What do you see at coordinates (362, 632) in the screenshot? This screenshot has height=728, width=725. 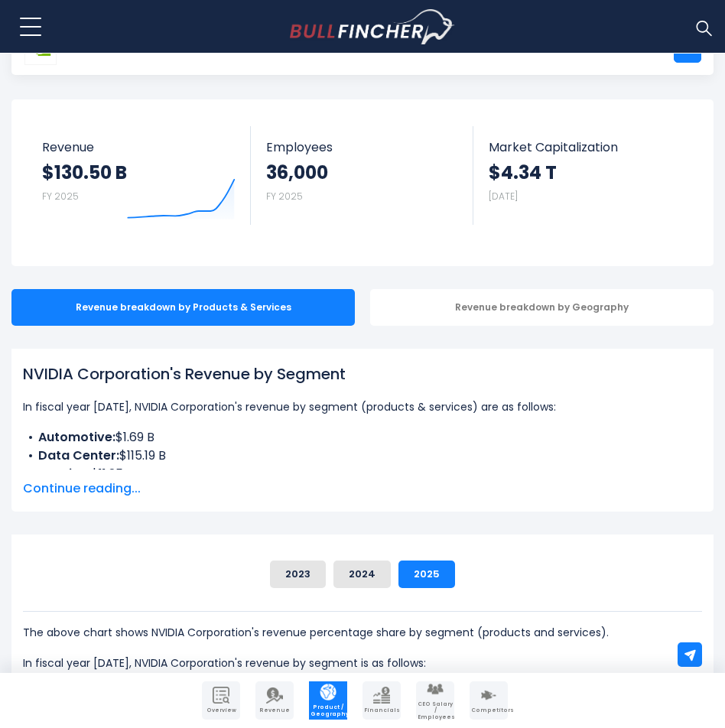 I see `p: The above chart shows NVIDIA Corporation's revenue percentage share by segment (products and serv...` at bounding box center [362, 632].